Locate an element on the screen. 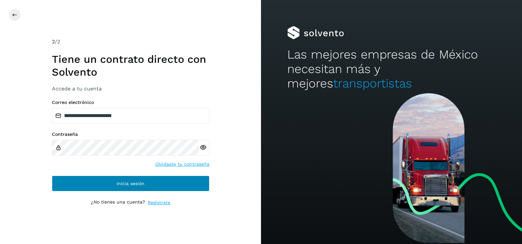 The image size is (522, 244). h1: Tiene un contrato directo con Solvento is located at coordinates (131, 65).